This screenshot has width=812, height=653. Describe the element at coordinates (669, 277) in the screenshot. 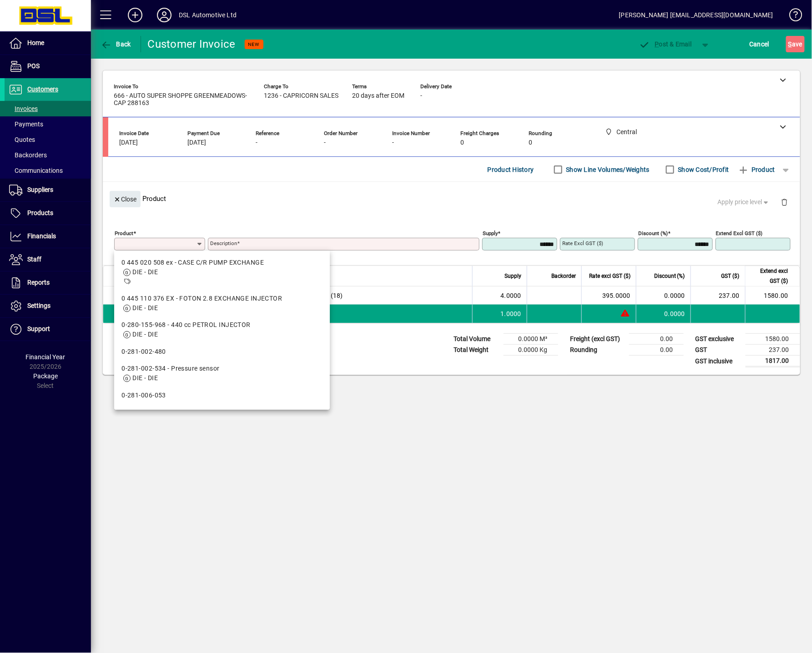

I see `span: Discount (%)` at that location.